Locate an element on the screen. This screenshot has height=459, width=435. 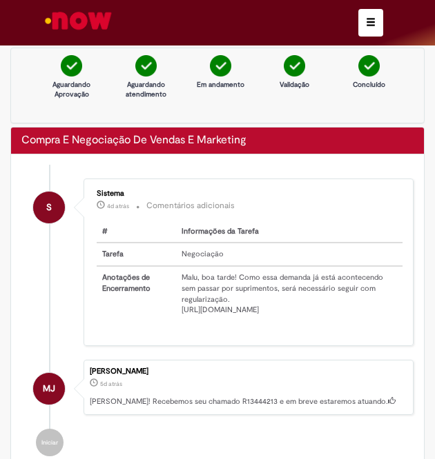
th: Informações da Tarefa is located at coordinates (289, 232).